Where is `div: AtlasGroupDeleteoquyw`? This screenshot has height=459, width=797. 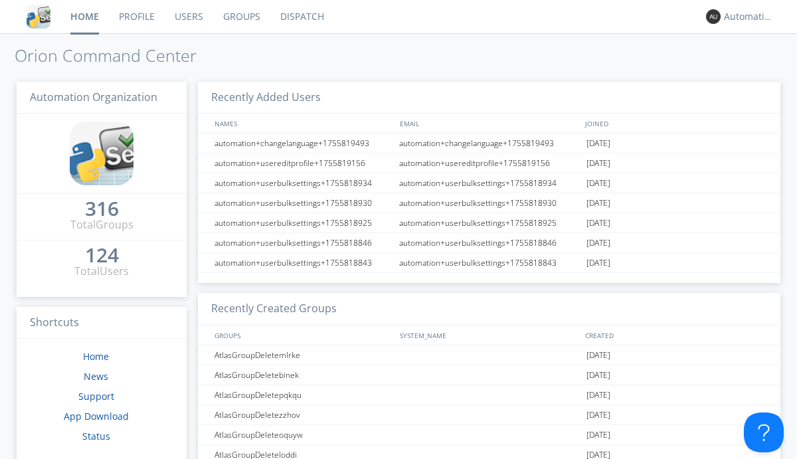 div: AtlasGroupDeleteoquyw is located at coordinates (303, 434).